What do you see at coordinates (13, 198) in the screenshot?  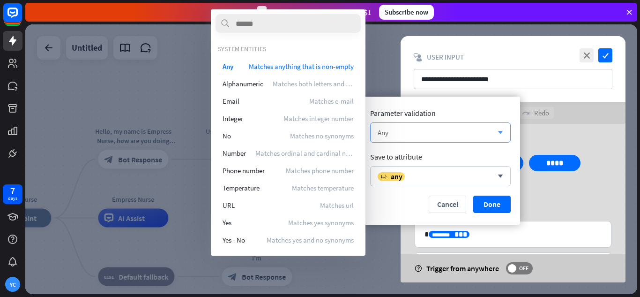 I see `div: days` at bounding box center [13, 198].